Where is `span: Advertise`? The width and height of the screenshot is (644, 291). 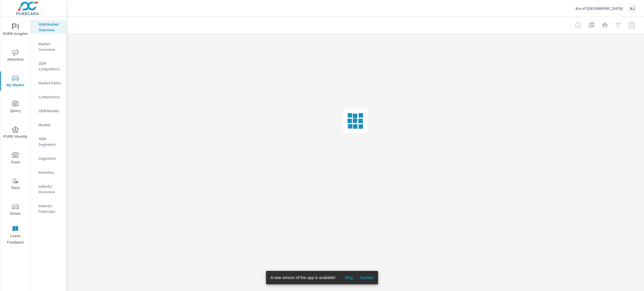 span: Advertise is located at coordinates (15, 56).